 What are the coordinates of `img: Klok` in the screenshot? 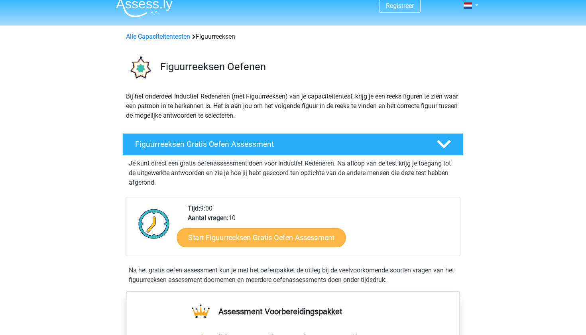 It's located at (154, 224).